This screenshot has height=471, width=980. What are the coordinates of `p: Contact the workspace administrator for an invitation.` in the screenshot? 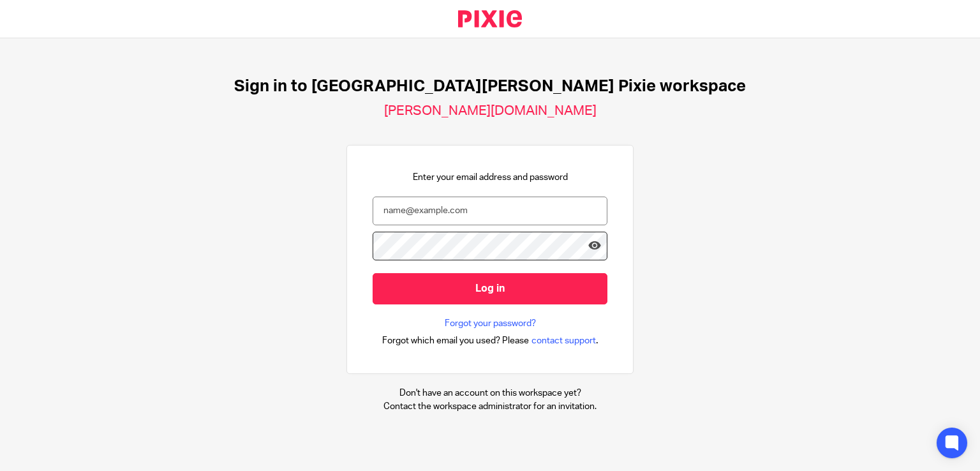 It's located at (490, 407).